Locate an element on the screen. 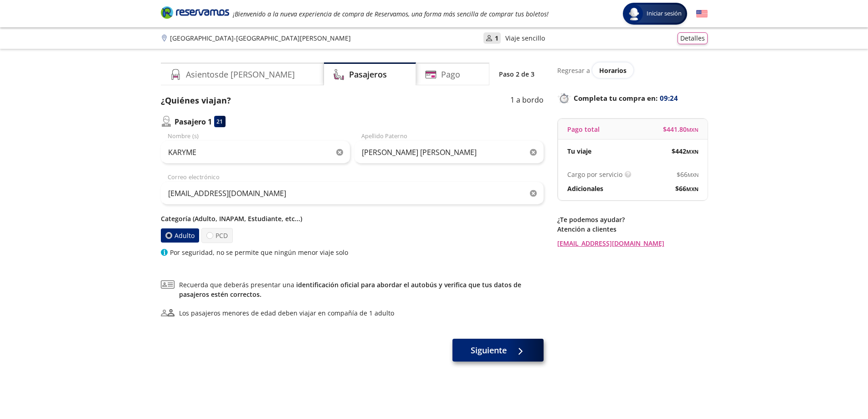 The width and height of the screenshot is (868, 419). button: Detalles is located at coordinates (693, 38).